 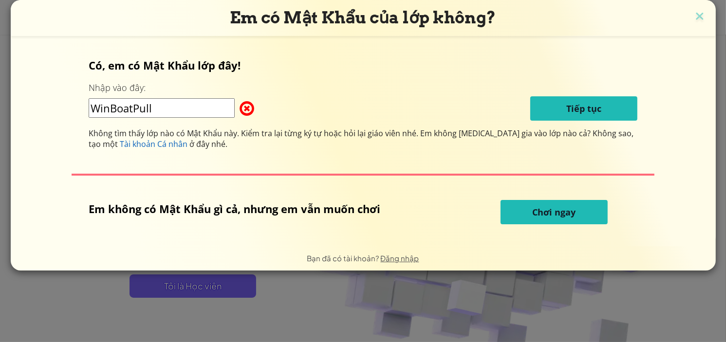 I want to click on span: Chơi ngay, so click(x=554, y=212).